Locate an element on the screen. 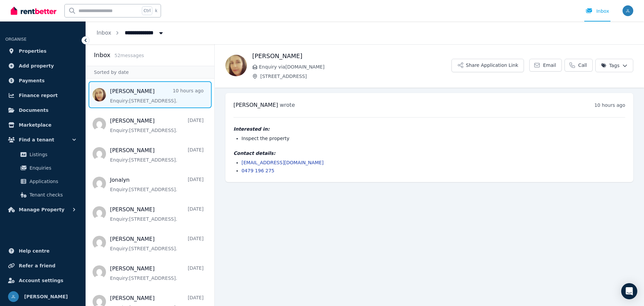  span: Ctrl is located at coordinates (147, 11).